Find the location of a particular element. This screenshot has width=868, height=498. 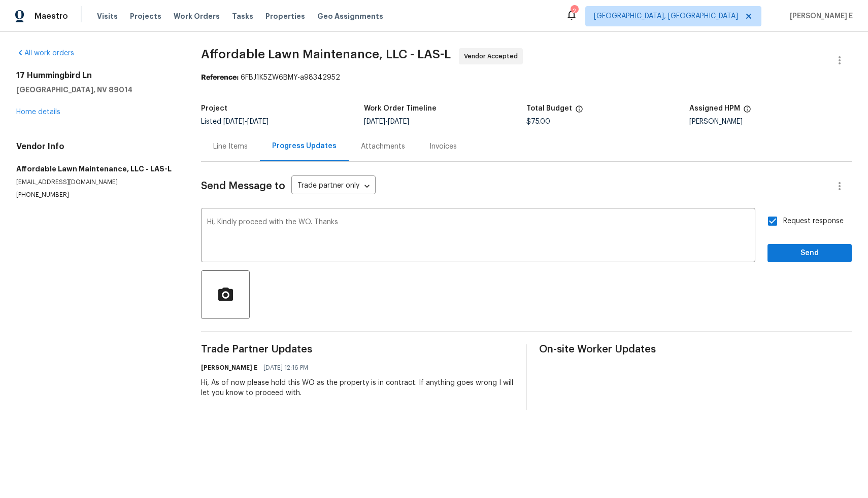

h5: Total Budget is located at coordinates (549, 109).